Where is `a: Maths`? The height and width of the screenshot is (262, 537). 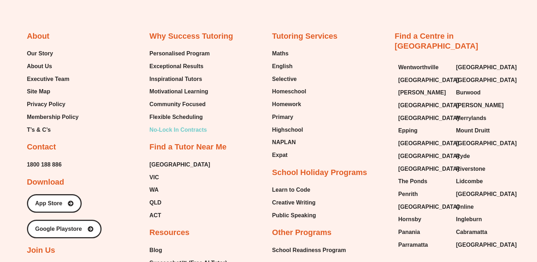
a: Maths is located at coordinates (289, 54).